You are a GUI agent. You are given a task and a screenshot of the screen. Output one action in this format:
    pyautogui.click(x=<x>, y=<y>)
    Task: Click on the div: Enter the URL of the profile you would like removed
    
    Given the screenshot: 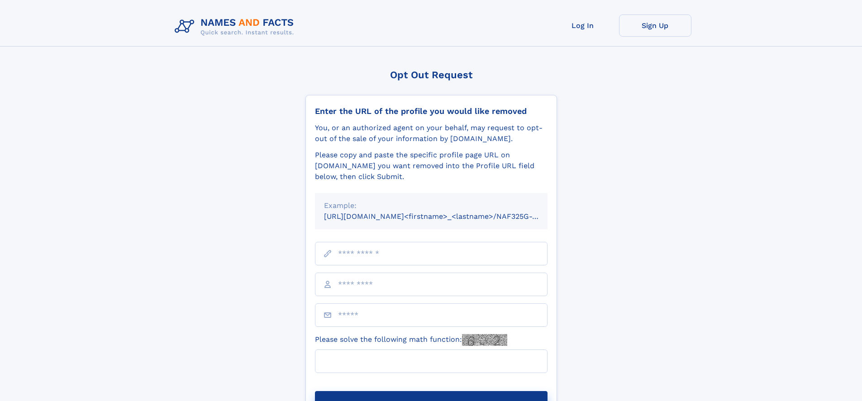 What is the action you would take?
    pyautogui.click(x=431, y=111)
    